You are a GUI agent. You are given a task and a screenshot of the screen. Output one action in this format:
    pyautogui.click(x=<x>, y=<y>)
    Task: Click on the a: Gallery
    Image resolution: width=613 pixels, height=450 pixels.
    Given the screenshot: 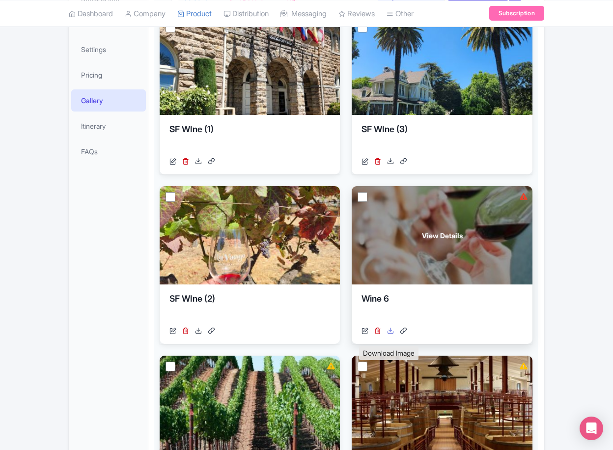 What is the action you would take?
    pyautogui.click(x=109, y=100)
    